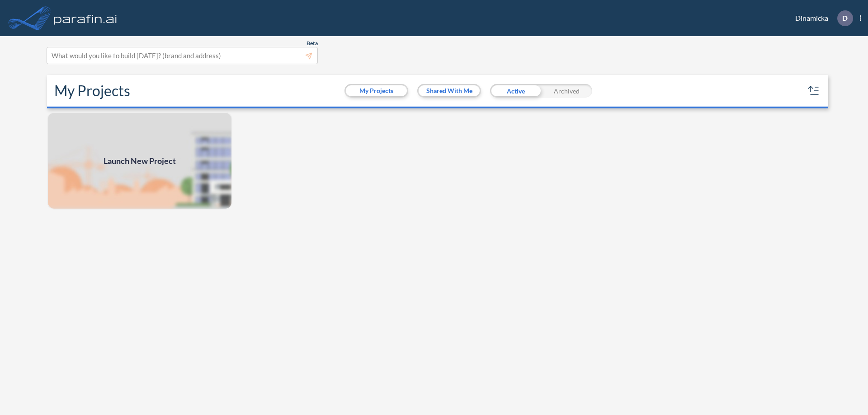  What do you see at coordinates (376, 91) in the screenshot?
I see `button: My Projects` at bounding box center [376, 91].